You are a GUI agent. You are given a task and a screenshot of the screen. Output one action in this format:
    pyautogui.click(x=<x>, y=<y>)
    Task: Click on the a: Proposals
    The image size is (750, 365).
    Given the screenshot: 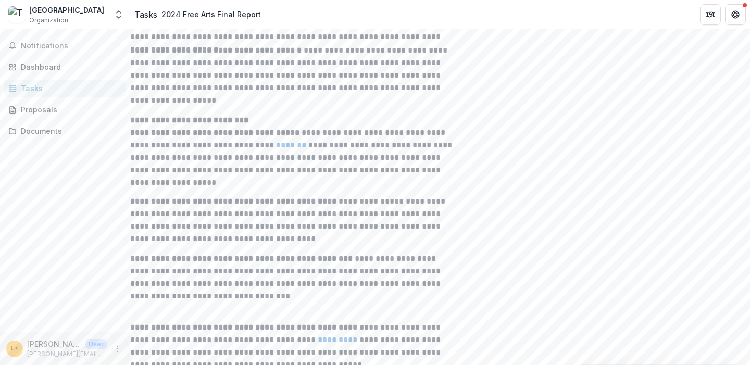 What is the action you would take?
    pyautogui.click(x=65, y=109)
    